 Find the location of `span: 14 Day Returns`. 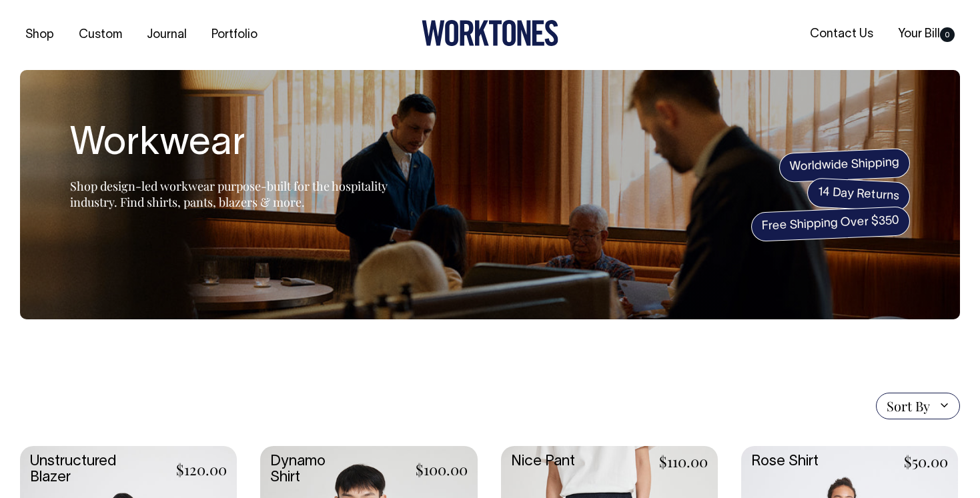

span: 14 Day Returns is located at coordinates (859, 195).